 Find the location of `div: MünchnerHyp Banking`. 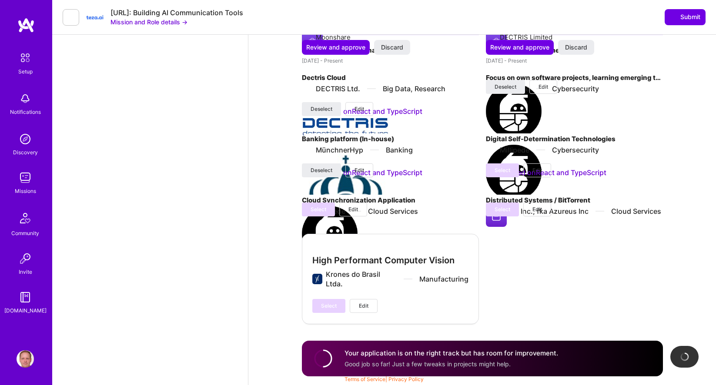

div: MünchnerHyp Banking is located at coordinates (364, 150).